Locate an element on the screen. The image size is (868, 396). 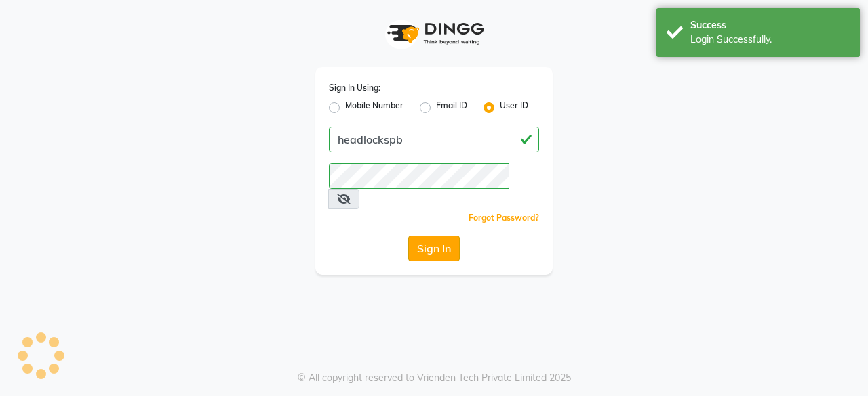
label: Sign In Using: is located at coordinates (354, 88).